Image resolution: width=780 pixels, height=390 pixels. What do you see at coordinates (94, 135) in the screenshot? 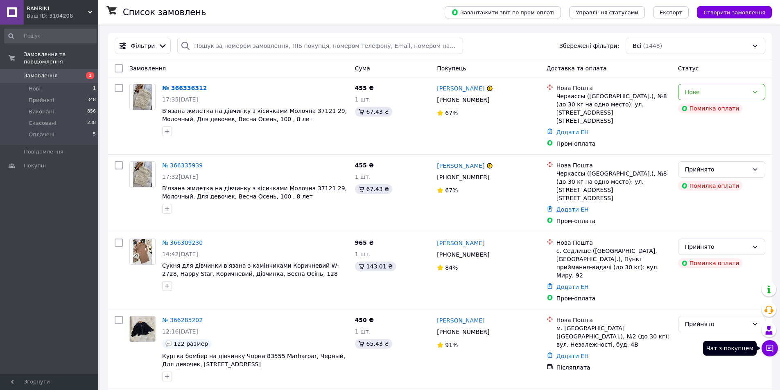
I see `span: 5` at bounding box center [94, 135].